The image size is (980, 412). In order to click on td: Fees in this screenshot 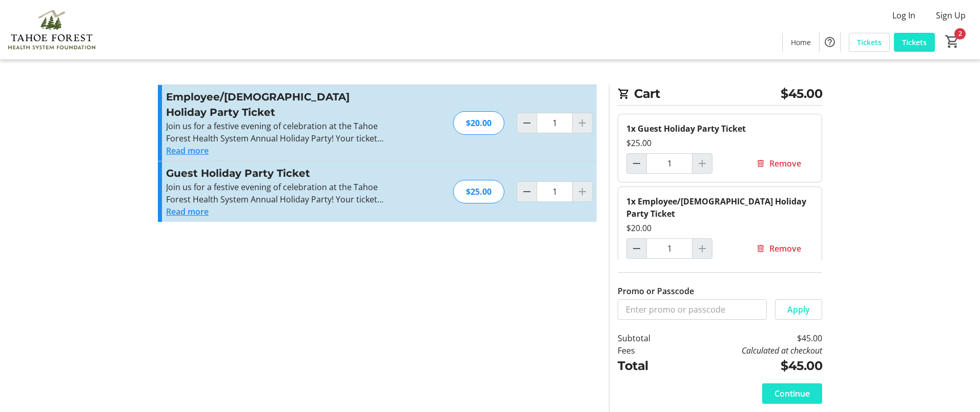, I will do `click(648, 351)`.